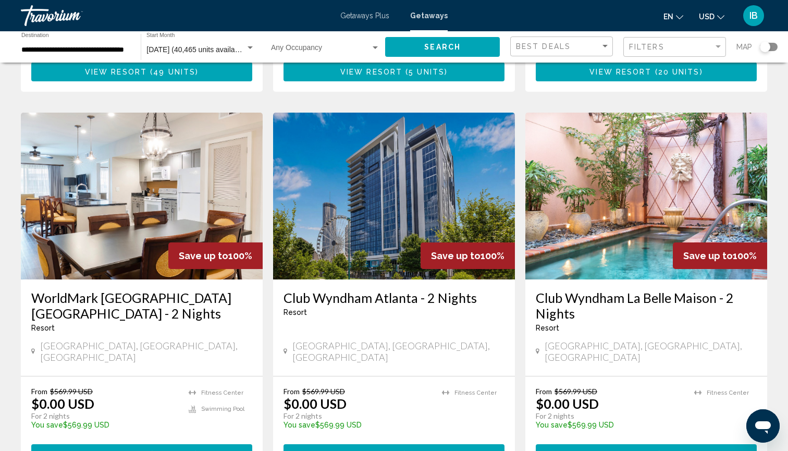  I want to click on img: DY02E01X.jpg, so click(394, 196).